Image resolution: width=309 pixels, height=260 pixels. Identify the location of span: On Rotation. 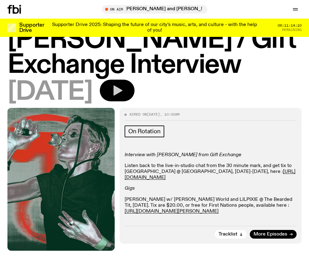
(144, 131).